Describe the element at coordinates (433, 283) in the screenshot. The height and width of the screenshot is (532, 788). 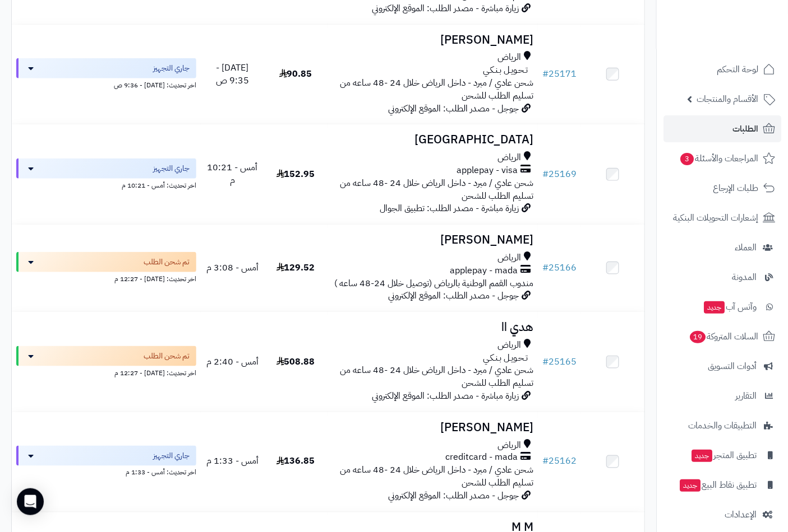
I see `span: مندوب القمم الوطنية بالرياض (توصيل خلال 24-48 ساعه )` at that location.